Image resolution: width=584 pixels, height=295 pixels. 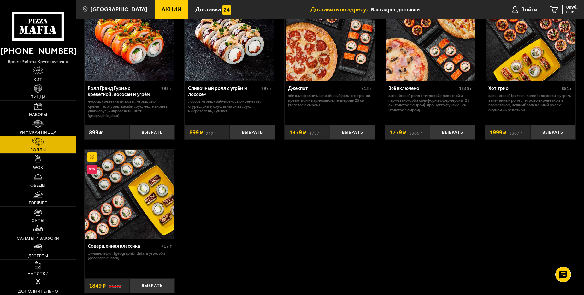 What do you see at coordinates (166, 88) in the screenshot?
I see `span: 293 г` at bounding box center [166, 88].